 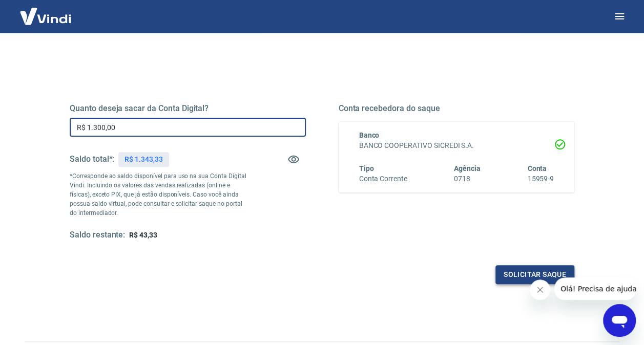 What do you see at coordinates (383, 178) in the screenshot?
I see `h6: Conta Corrente` at bounding box center [383, 178].